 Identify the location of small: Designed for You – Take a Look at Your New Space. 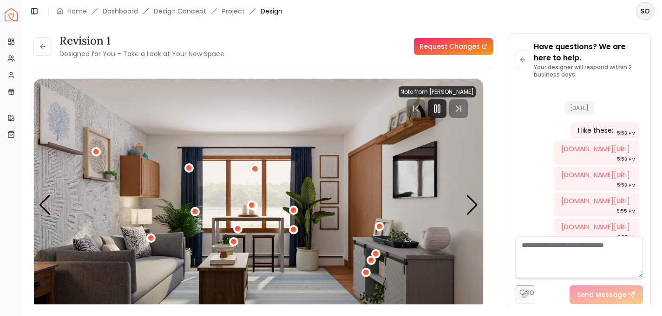
(142, 54).